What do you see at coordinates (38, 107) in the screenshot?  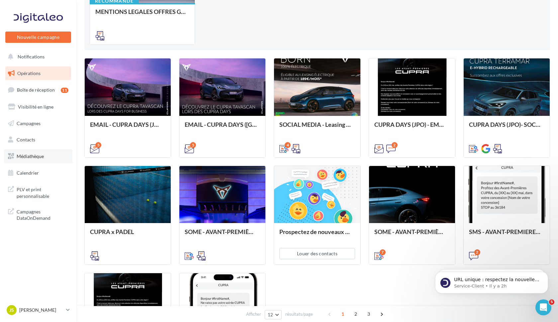 I see `a: Visibilité en ligne` at bounding box center [38, 107].